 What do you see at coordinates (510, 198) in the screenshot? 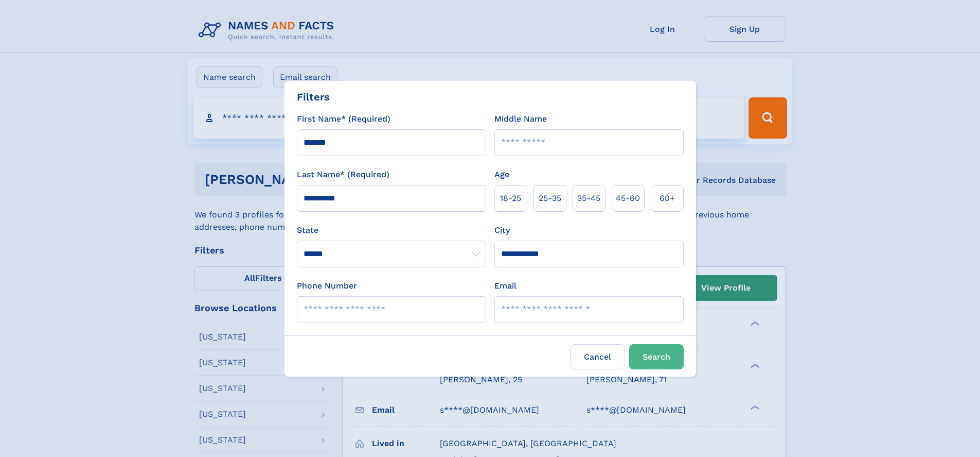
I see `span: 18‑25` at bounding box center [510, 198].